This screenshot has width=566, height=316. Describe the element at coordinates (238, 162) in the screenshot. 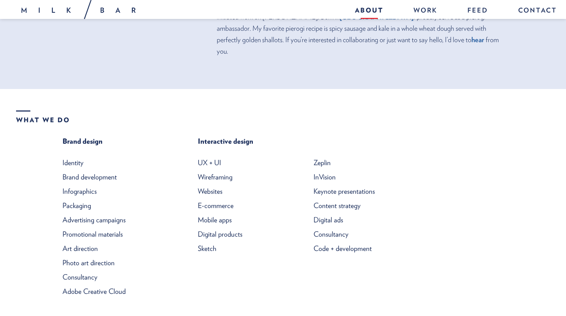

I see `li: UX + UI` at that location.